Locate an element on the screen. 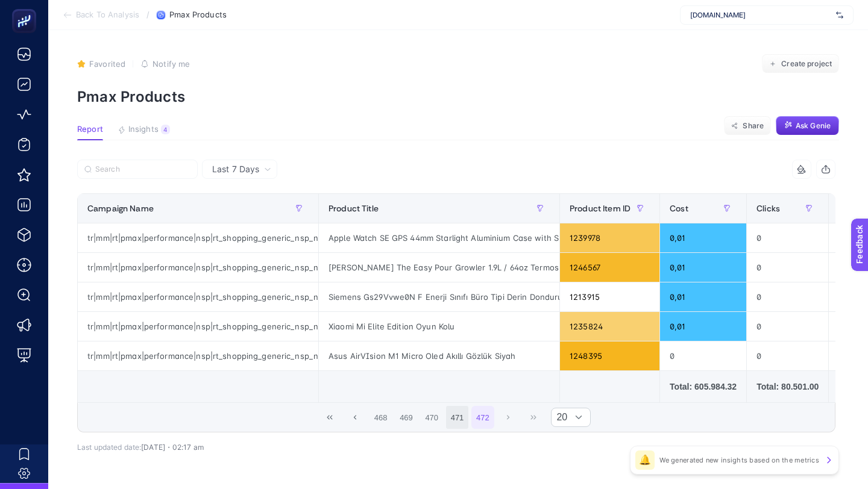 The width and height of the screenshot is (868, 489). span: Clicks is located at coordinates (768, 208).